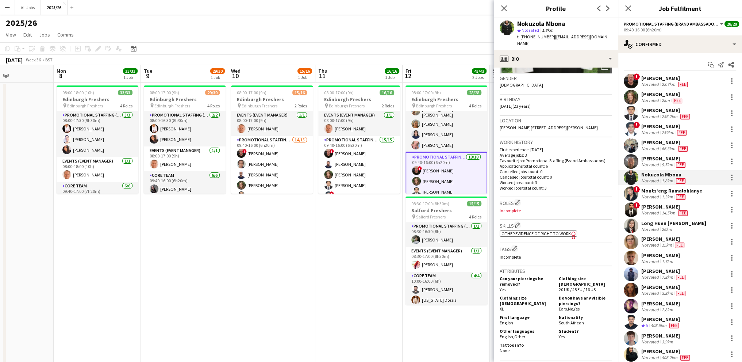  What do you see at coordinates (571, 322) in the screenshot?
I see `span: South African` at bounding box center [571, 322].